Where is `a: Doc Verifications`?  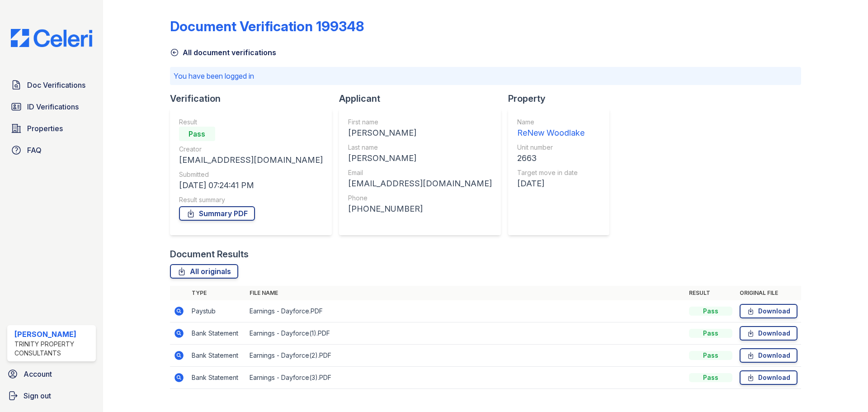
a: Doc Verifications is located at coordinates (52, 85).